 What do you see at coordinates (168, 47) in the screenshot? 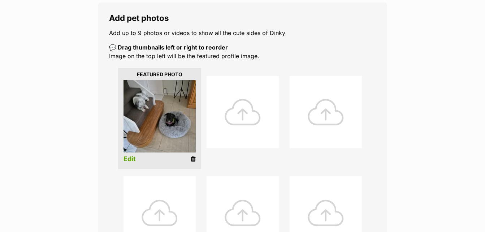
I see `b: 💬 Drag thumbnails left or right to reorder` at bounding box center [168, 47].